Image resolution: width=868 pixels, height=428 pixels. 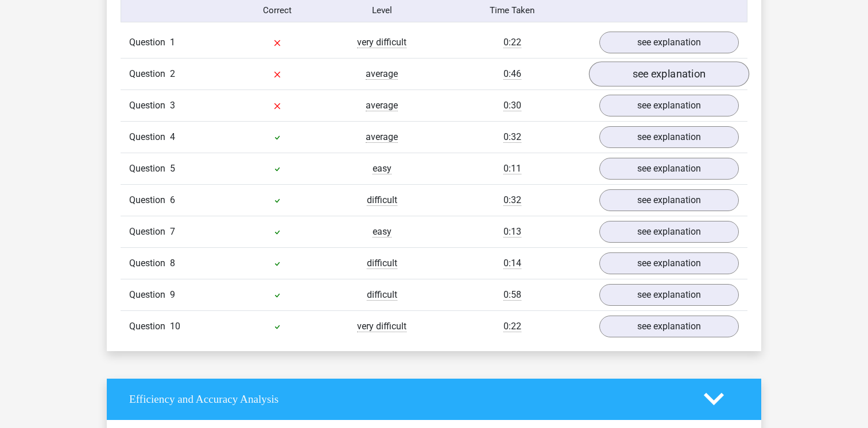 I want to click on span: 9, so click(x=172, y=294).